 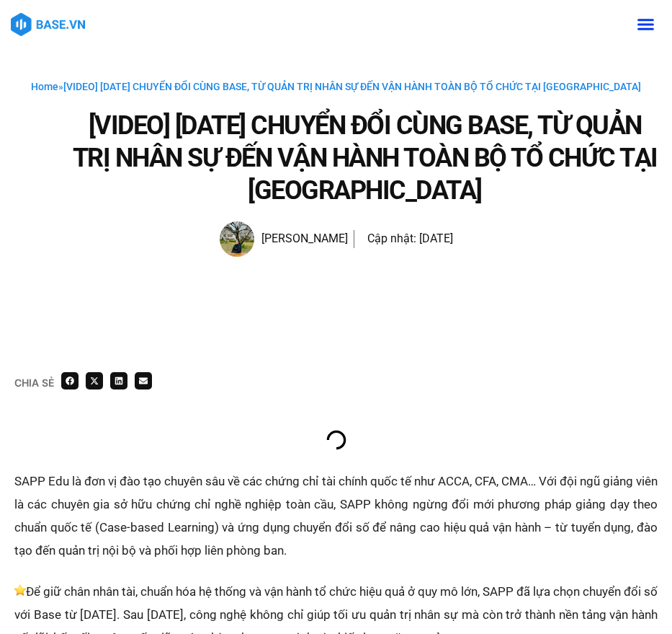 I want to click on div: Share on email, so click(x=143, y=381).